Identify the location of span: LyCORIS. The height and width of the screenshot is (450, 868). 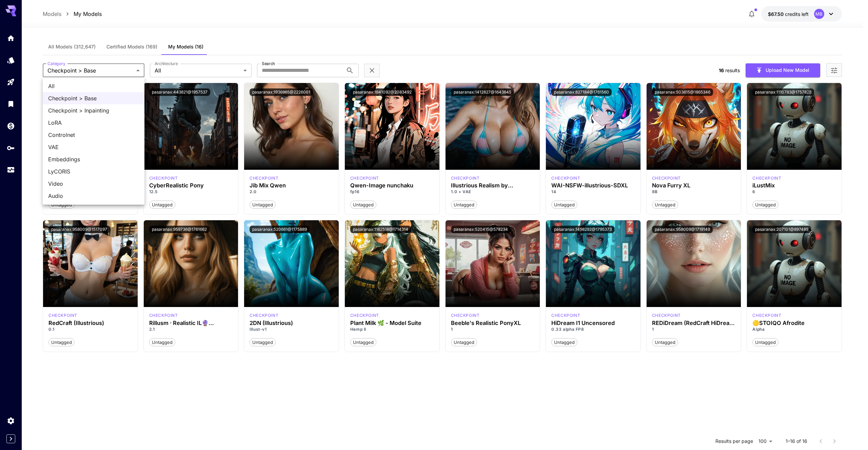
(94, 171).